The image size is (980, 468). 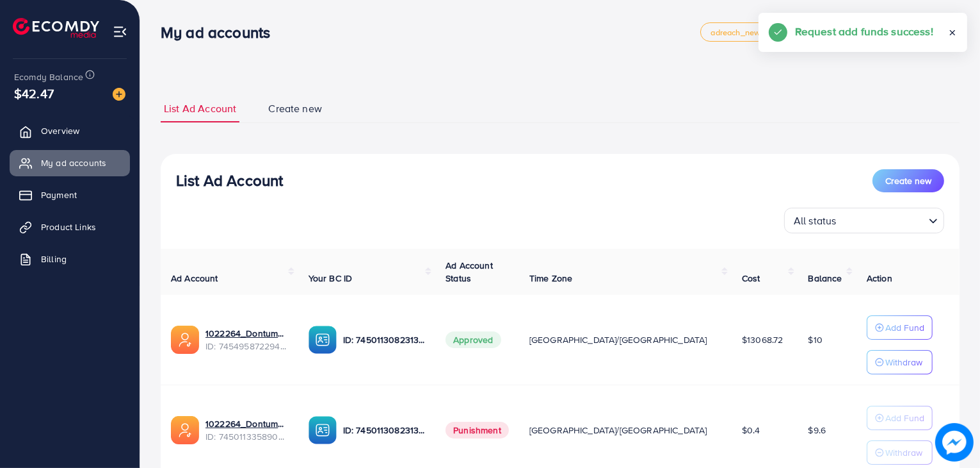 I want to click on input: Search for option, so click(x=882, y=219).